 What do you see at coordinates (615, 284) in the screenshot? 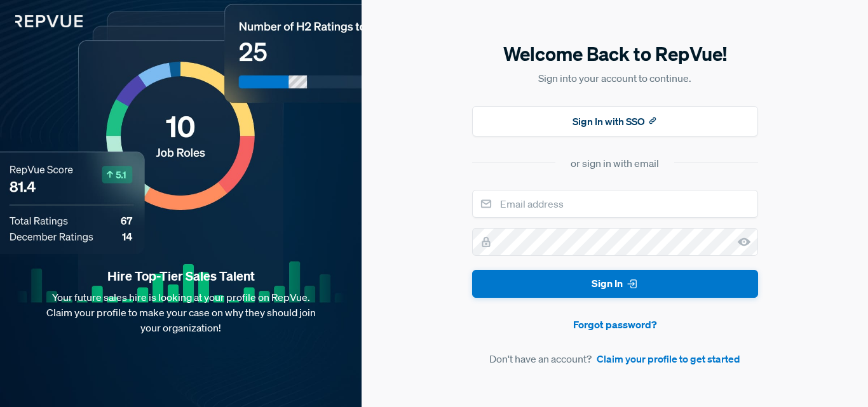
I see `button: Sign In` at bounding box center [615, 284].